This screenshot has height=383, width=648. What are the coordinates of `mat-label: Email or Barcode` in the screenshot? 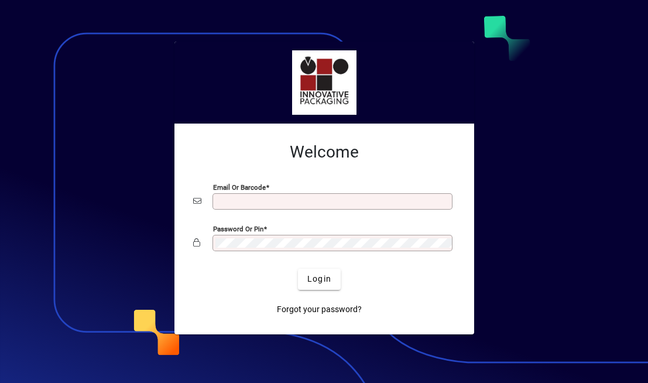 It's located at (240, 187).